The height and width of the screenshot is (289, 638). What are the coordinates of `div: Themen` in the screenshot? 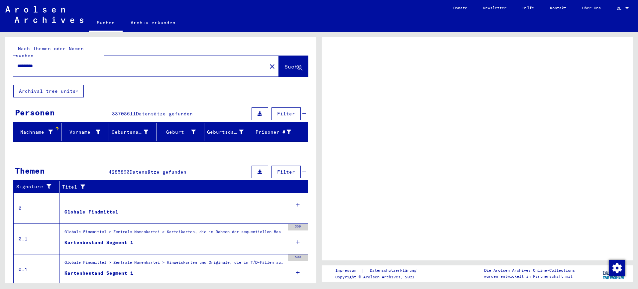 It's located at (30, 171).